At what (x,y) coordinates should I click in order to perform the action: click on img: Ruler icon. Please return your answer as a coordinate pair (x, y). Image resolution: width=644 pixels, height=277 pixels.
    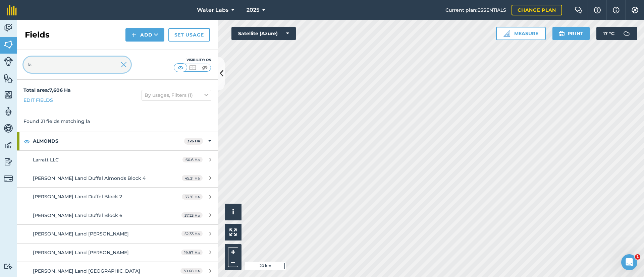
    Looking at the image, I should click on (507, 33).